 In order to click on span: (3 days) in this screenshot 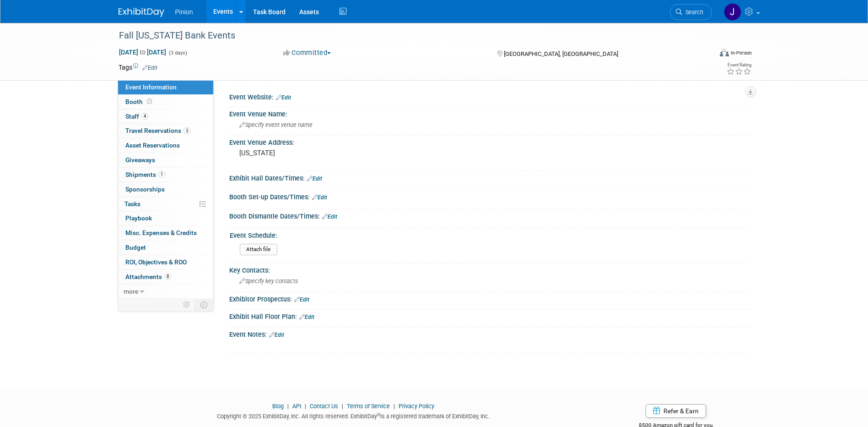, I will do `click(178, 52)`.